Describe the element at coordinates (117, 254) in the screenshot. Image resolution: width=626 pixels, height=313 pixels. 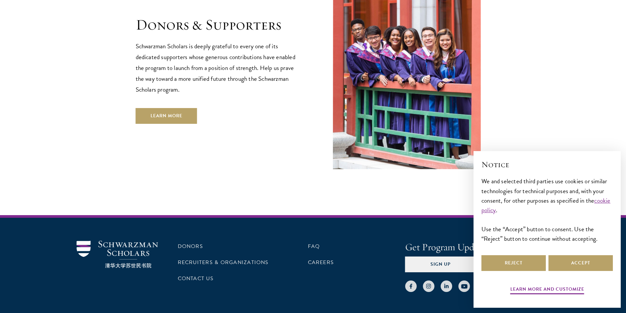
I see `img: Schwarzman Scholars` at that location.